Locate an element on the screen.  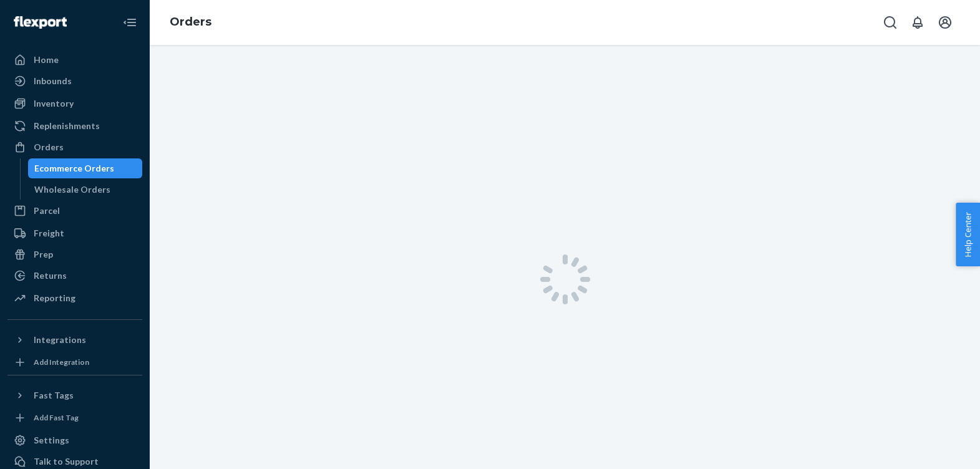
a: Reporting is located at coordinates (75, 298).